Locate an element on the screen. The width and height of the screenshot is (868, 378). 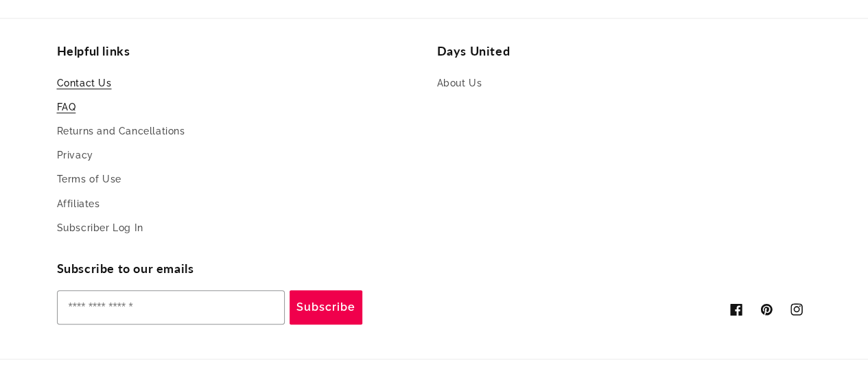
a: Returns and Cancellations is located at coordinates (121, 131).